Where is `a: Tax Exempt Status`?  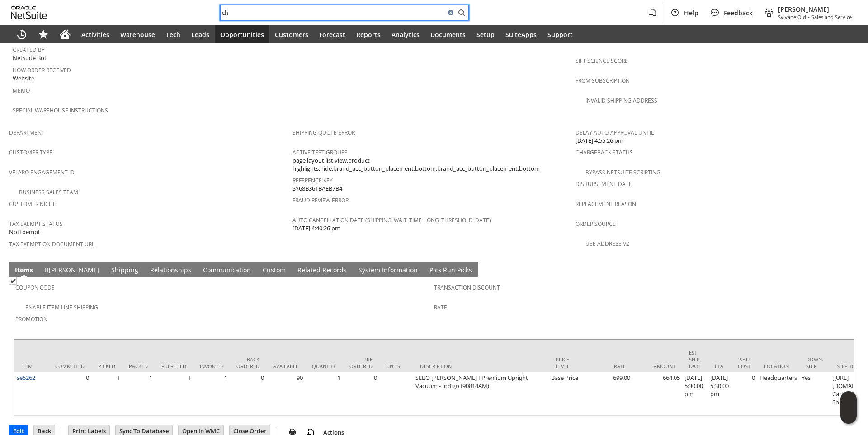 a: Tax Exempt Status is located at coordinates (36, 224).